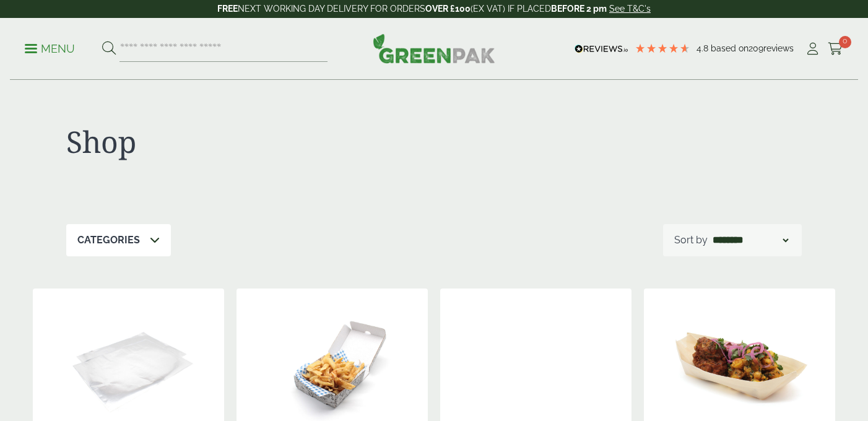 Image resolution: width=868 pixels, height=421 pixels. Describe the element at coordinates (601, 49) in the screenshot. I see `img: REVIEWS.io` at that location.